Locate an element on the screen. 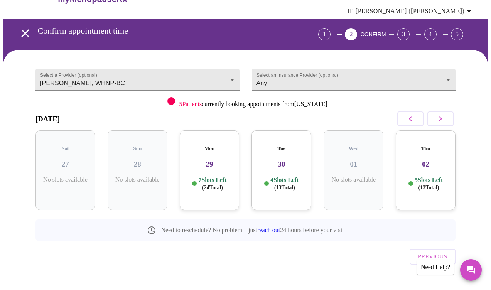 This screenshot has height=290, width=491. span: 5 Patients is located at coordinates (190, 104).